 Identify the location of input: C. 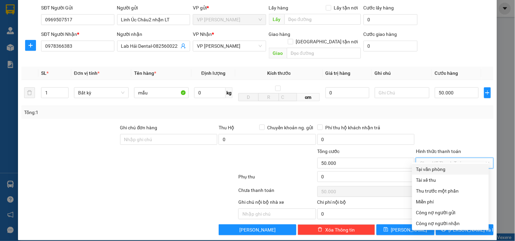
(288, 97).